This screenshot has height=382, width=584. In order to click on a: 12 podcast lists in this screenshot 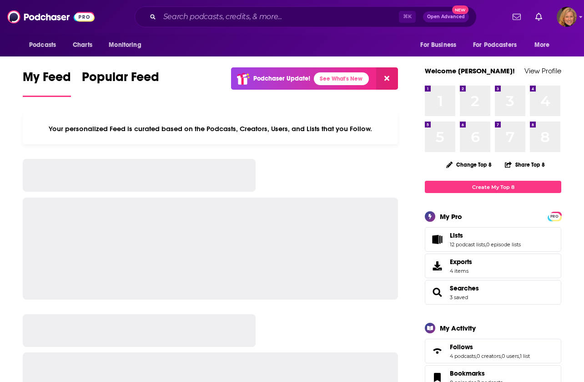, I will do `click(468, 244)`.